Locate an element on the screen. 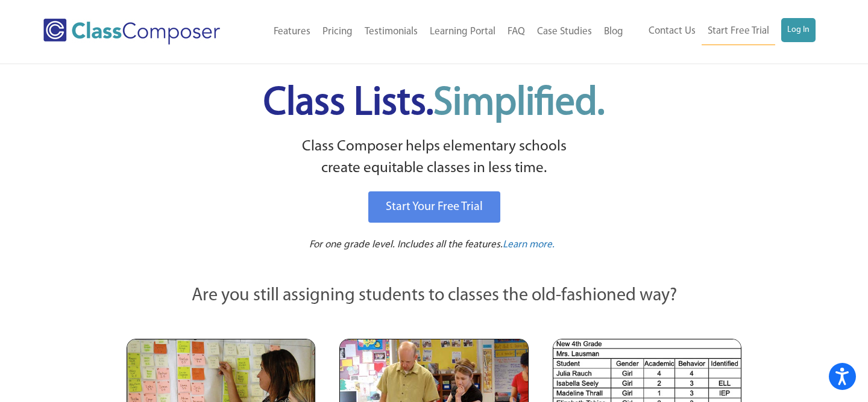  span: Learn more. is located at coordinates (528, 245).